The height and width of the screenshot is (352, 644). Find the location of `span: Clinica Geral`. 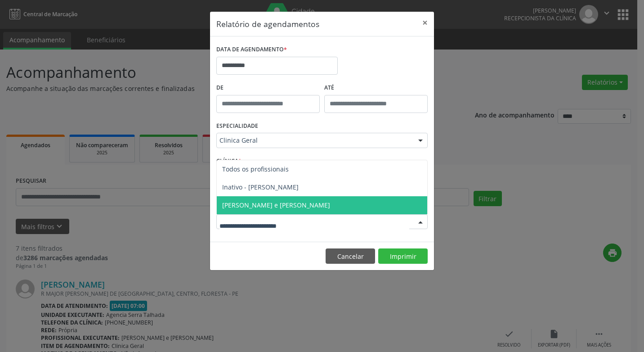

span: Clinica Geral is located at coordinates (314, 140).